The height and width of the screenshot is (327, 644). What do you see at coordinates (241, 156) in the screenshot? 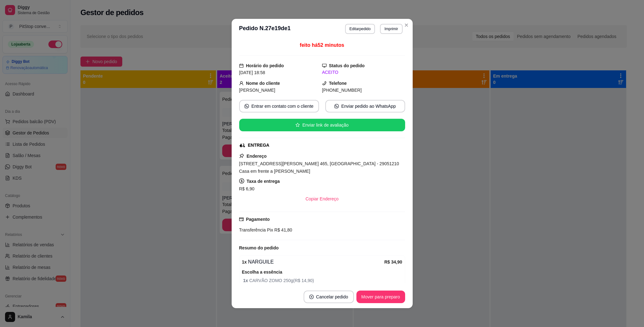
I see `span: pushpin` at bounding box center [241, 156].